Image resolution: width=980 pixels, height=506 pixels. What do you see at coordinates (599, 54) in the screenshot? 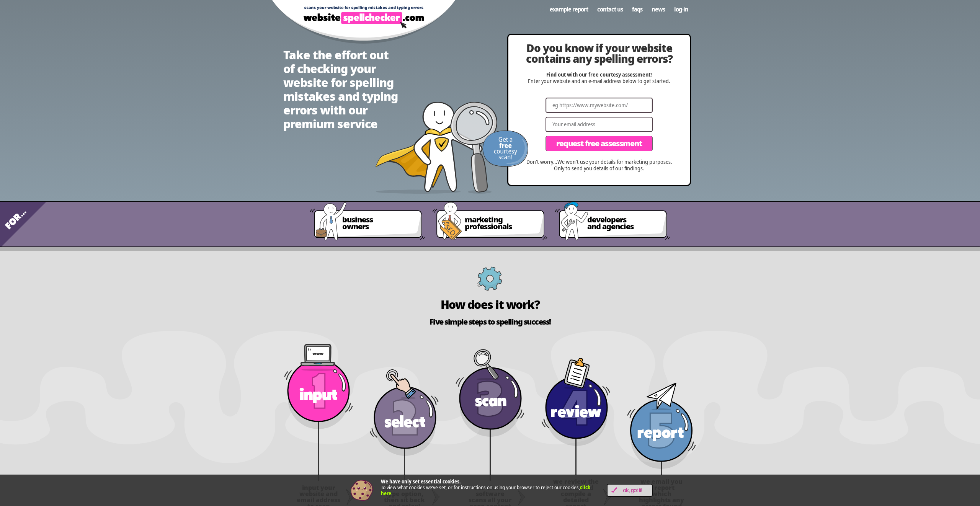
I see `h2: Do you know if your website contains any spelling errors?` at bounding box center [599, 54].